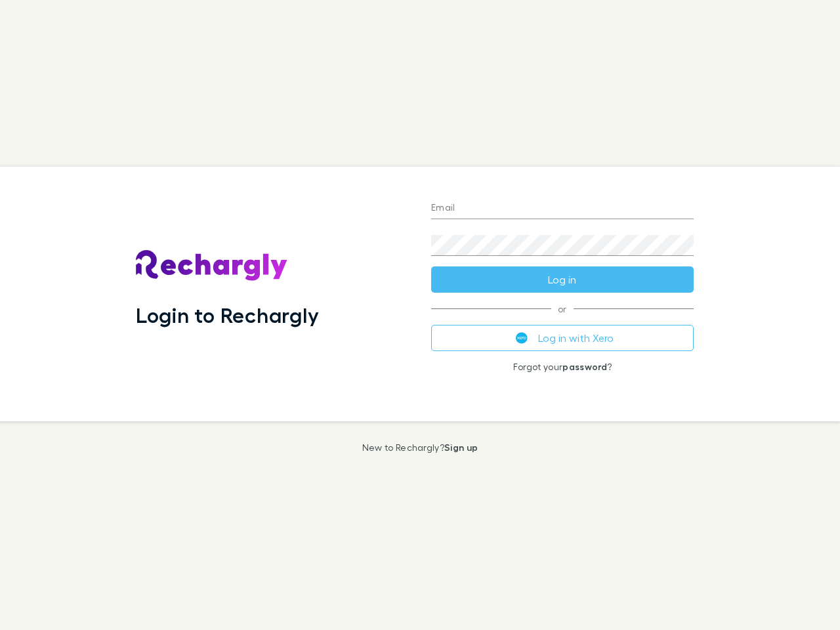  I want to click on a: password, so click(585, 366).